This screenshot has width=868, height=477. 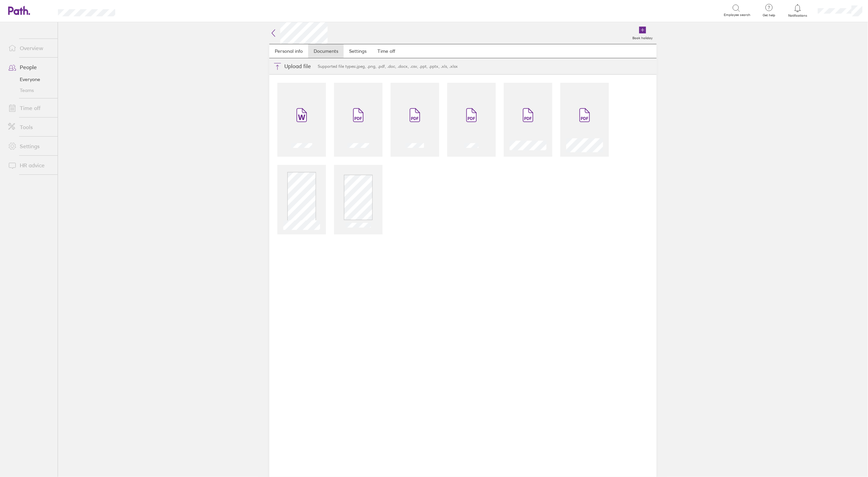 I want to click on a: Documents, so click(x=326, y=51).